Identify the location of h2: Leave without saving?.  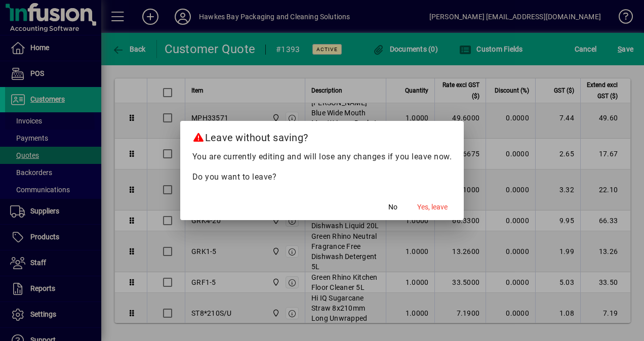
(322, 136).